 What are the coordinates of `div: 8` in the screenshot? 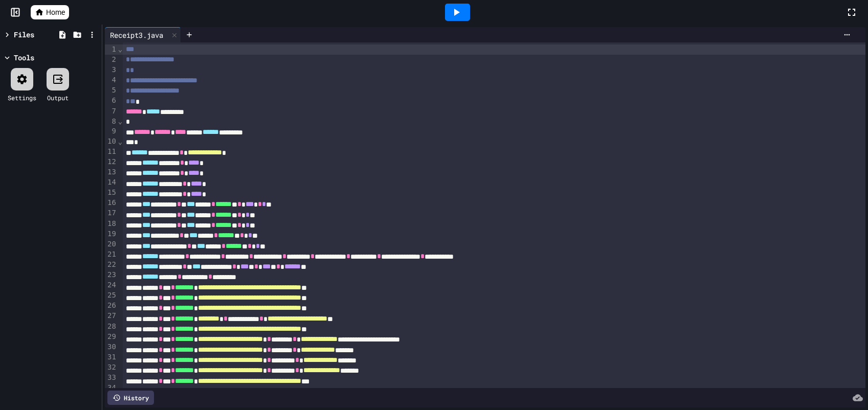 It's located at (111, 122).